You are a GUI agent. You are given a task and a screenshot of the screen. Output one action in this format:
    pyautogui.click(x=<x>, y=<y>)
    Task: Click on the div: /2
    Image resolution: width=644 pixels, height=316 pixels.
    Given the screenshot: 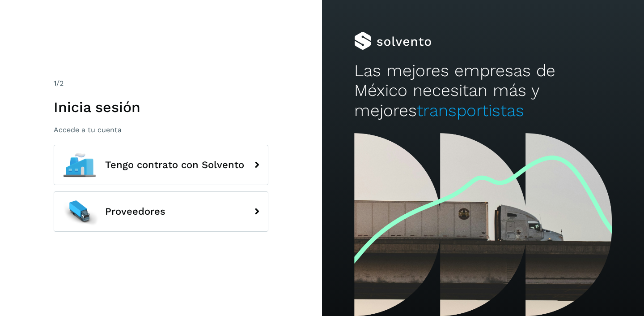 What is the action you would take?
    pyautogui.click(x=161, y=83)
    